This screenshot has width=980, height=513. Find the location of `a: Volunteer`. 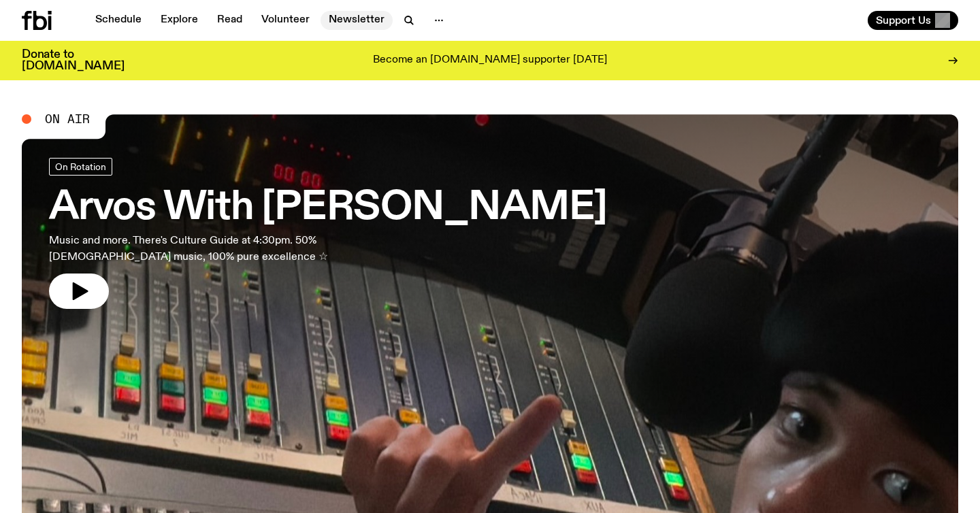

a: Volunteer is located at coordinates (285, 20).